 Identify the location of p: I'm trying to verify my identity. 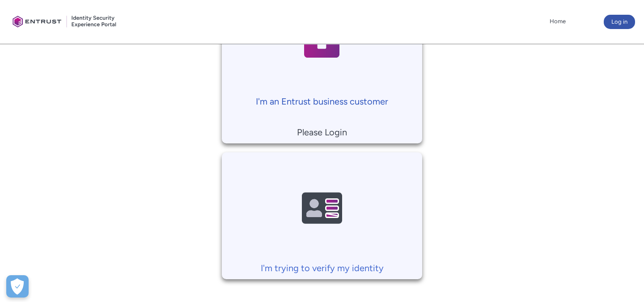
(322, 268).